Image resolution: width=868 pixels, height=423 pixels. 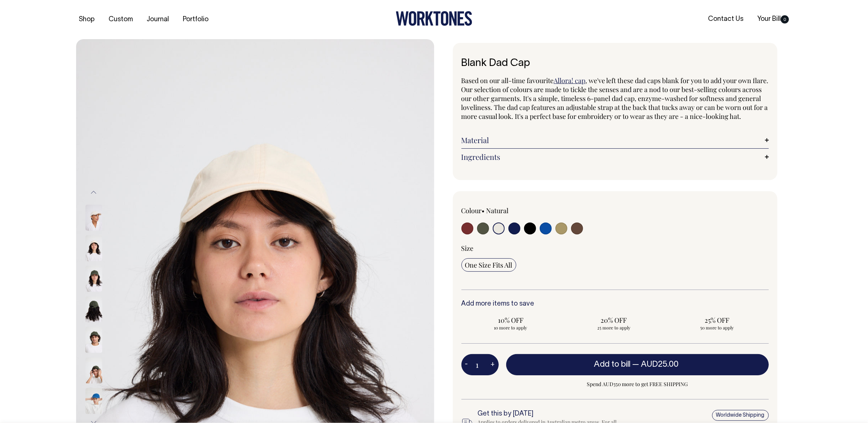 What do you see at coordinates (784, 19) in the screenshot?
I see `span: 0` at bounding box center [784, 19].